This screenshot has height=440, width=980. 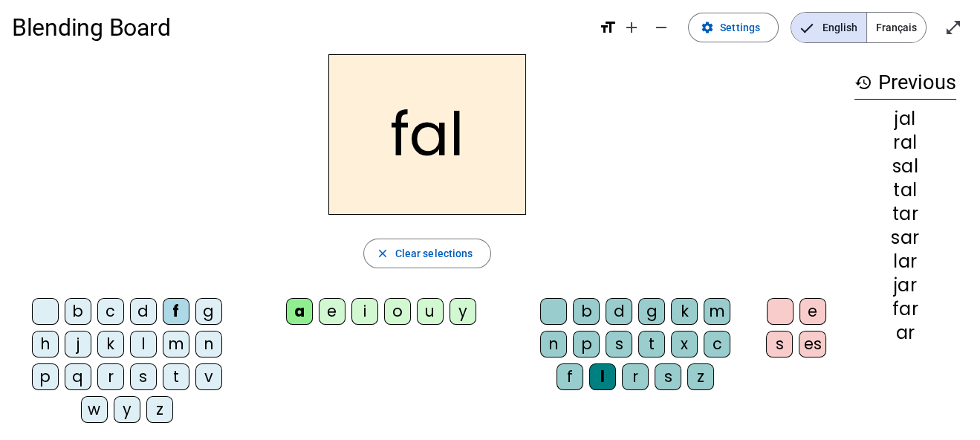 I want to click on div: ral, so click(x=905, y=142).